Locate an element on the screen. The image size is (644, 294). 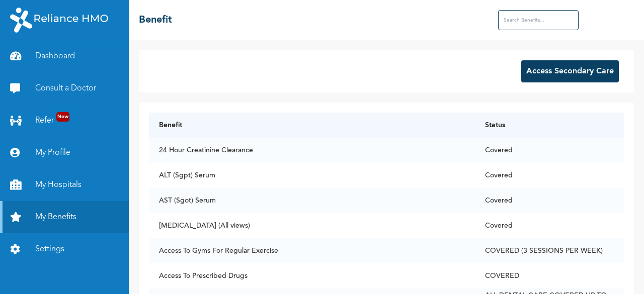
td: COVERED is located at coordinates (549, 276).